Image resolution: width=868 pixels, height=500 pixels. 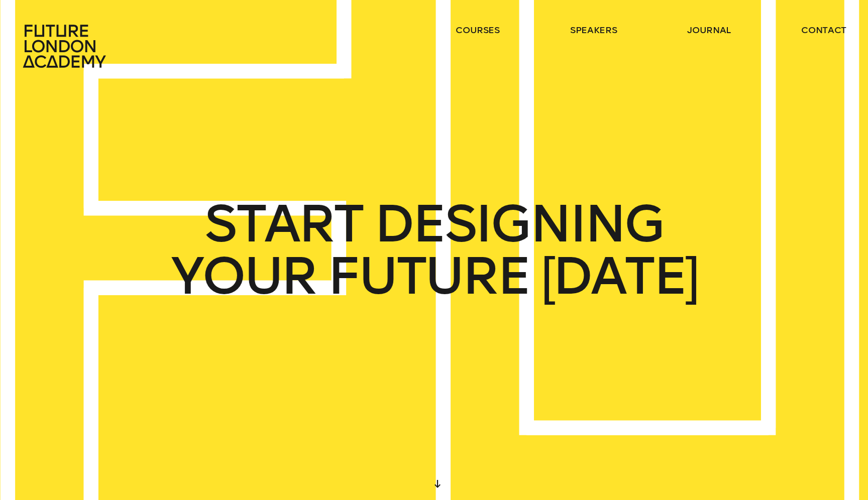 I want to click on span: START, so click(x=283, y=224).